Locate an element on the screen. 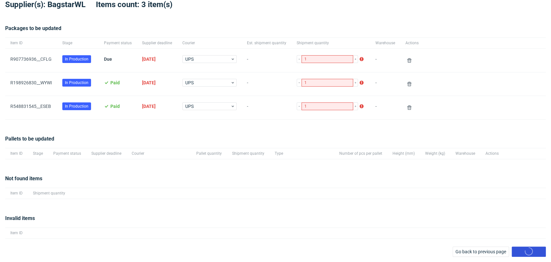  span: Type is located at coordinates (302, 153).